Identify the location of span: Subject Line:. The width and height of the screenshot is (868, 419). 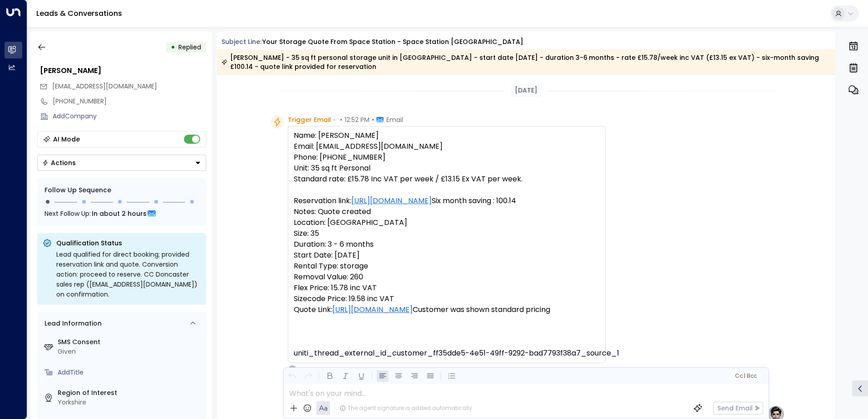
(242, 42).